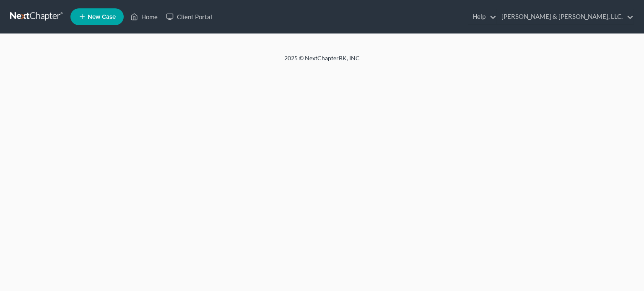 This screenshot has height=291, width=644. Describe the element at coordinates (322, 62) in the screenshot. I see `div: 2025 © NextChapterBK, INC` at that location.